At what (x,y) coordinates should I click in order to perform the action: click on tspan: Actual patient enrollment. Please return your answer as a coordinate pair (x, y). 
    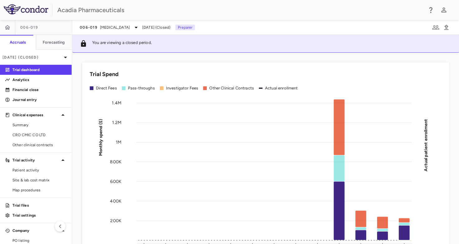
    Looking at the image, I should click on (426, 145).